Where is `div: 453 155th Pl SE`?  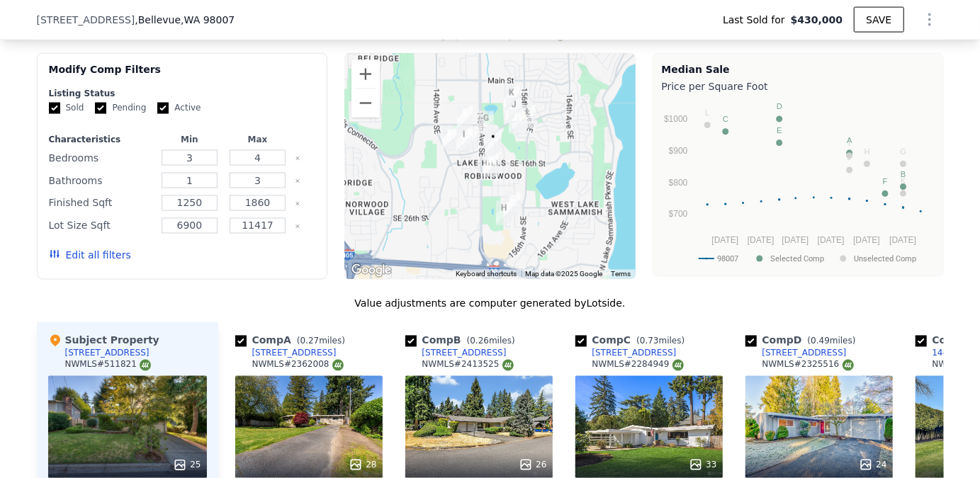 div: 453 155th Pl SE is located at coordinates (512, 97).